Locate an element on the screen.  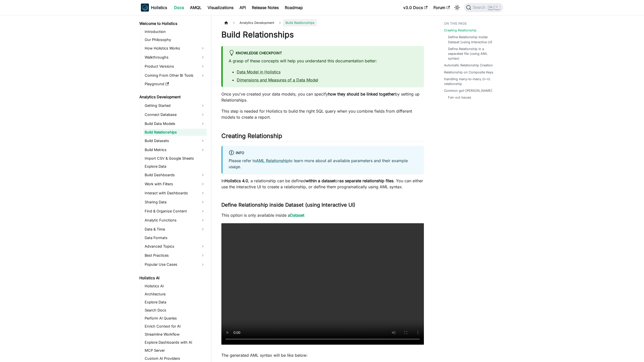
nav: Breadcrumbs is located at coordinates (322, 23).